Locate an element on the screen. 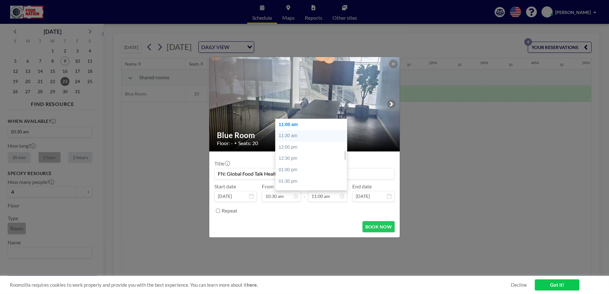 The image size is (609, 294). div: 11:30 am is located at coordinates (313, 136).